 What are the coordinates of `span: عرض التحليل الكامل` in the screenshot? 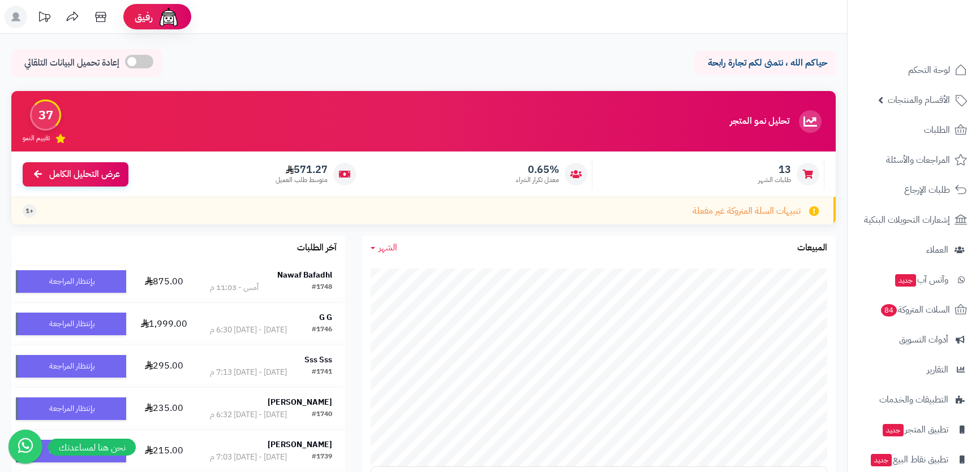 It's located at (84, 174).